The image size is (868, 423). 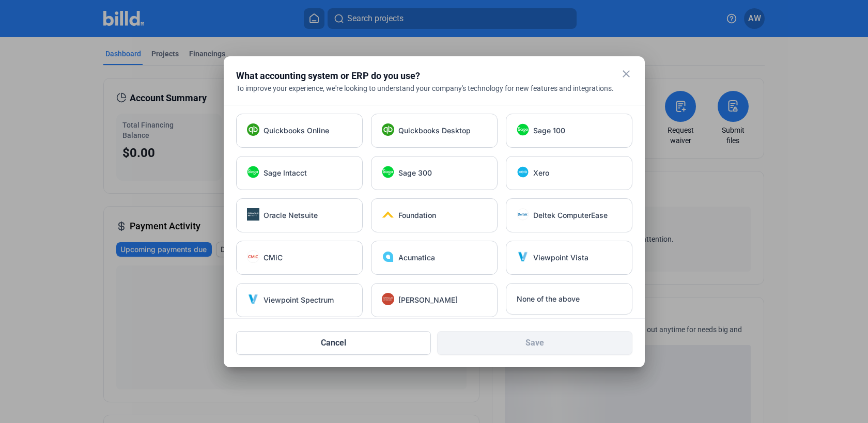 What do you see at coordinates (535, 343) in the screenshot?
I see `button: Save` at bounding box center [535, 343].